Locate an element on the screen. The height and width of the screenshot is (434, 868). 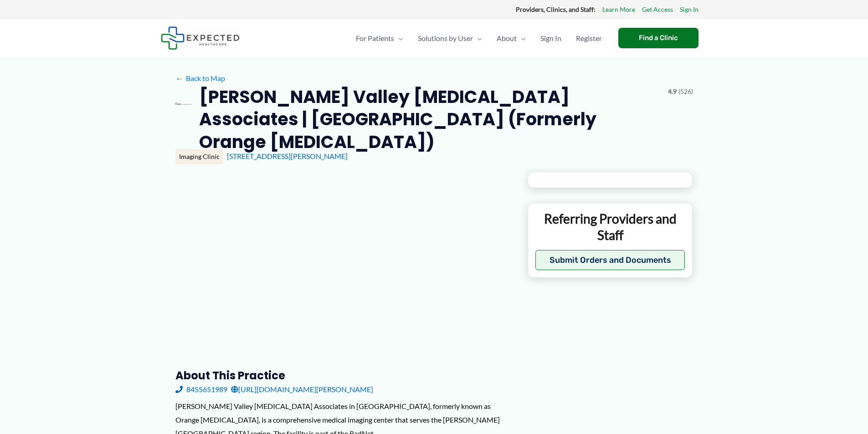
a: AboutMenu Toggle is located at coordinates (511, 38).